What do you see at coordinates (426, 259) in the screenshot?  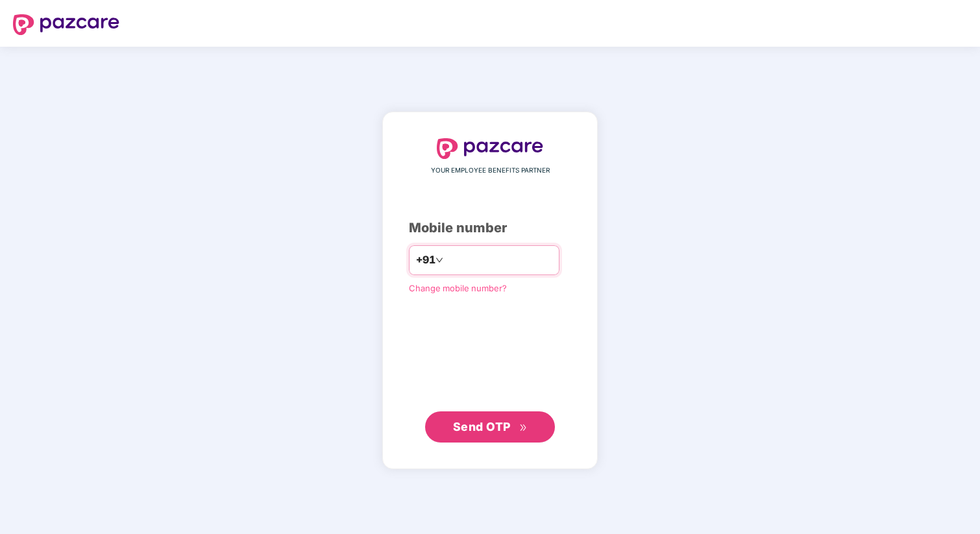 I see `span: +91` at bounding box center [426, 259].